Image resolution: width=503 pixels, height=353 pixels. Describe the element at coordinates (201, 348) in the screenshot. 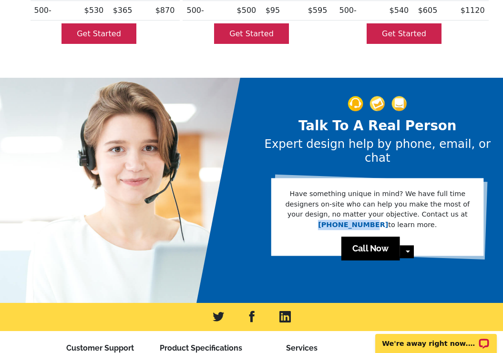

I see `span: Product Specifications` at that location.